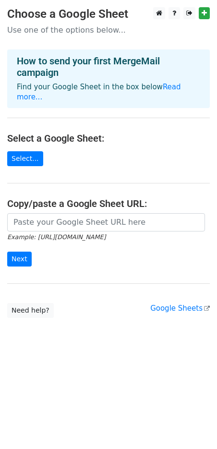 Image resolution: width=217 pixels, height=449 pixels. Describe the element at coordinates (109, 67) in the screenshot. I see `h4: How to send your first MergeMail campaign` at that location.